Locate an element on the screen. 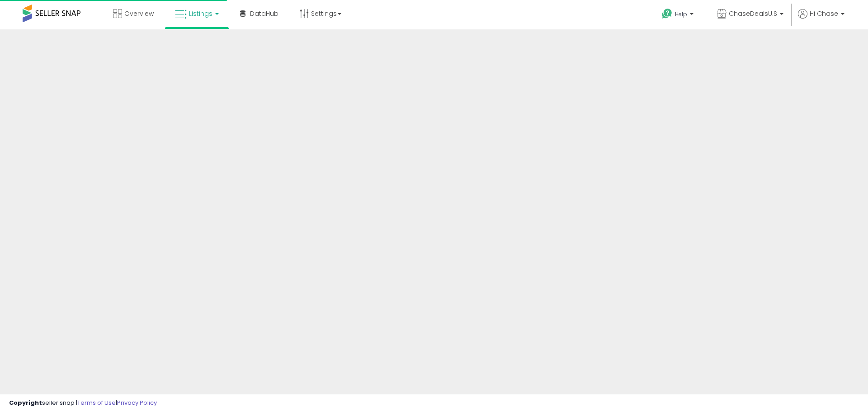 The width and height of the screenshot is (868, 412). a: Terms of Use is located at coordinates (96, 402).